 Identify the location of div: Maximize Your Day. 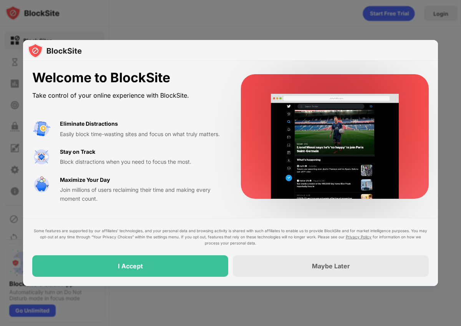
(85, 180).